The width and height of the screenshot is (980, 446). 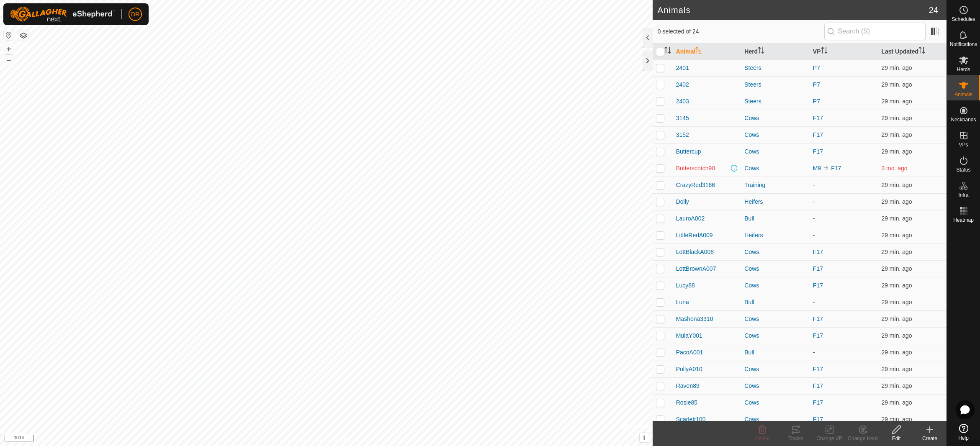 What do you see at coordinates (696, 269) in the screenshot?
I see `span: LottBrownA007` at bounding box center [696, 269].